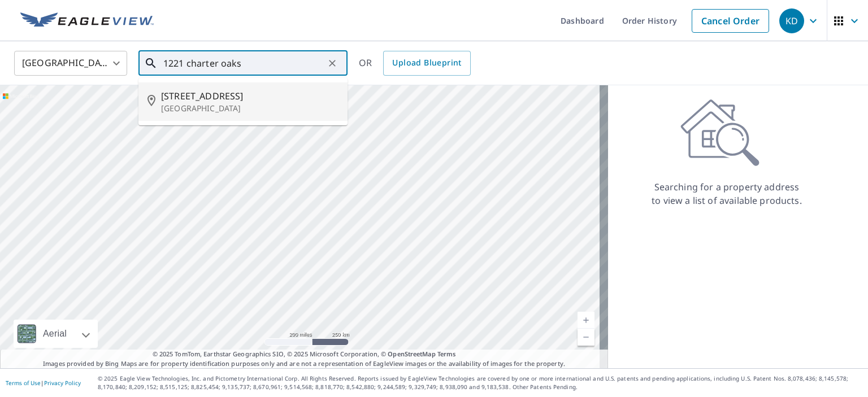 This screenshot has width=868, height=397. What do you see at coordinates (727, 193) in the screenshot?
I see `p: Searching for a property address to view a list of available products.` at bounding box center [727, 193].